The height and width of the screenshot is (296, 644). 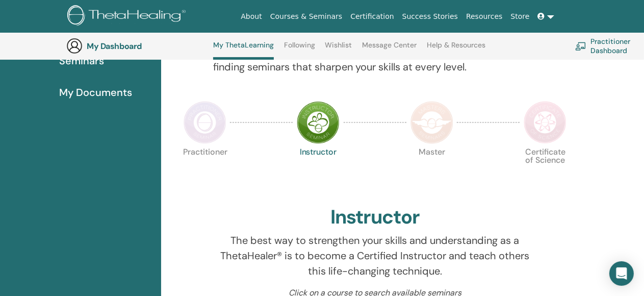 What do you see at coordinates (138, 46) in the screenshot?
I see `h3: My Dashboard` at bounding box center [138, 46].